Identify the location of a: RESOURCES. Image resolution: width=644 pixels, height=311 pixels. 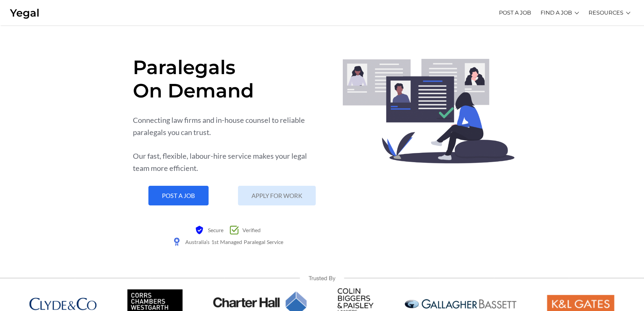
(606, 13).